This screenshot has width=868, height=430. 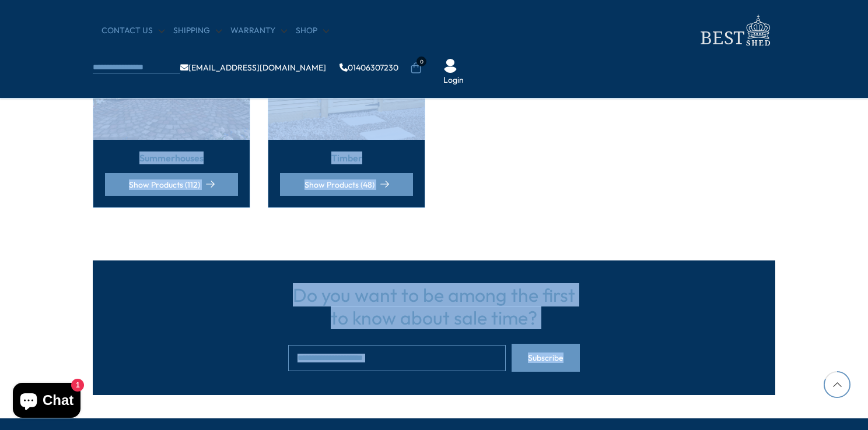 What do you see at coordinates (734, 31) in the screenshot?
I see `img: logo` at bounding box center [734, 31].